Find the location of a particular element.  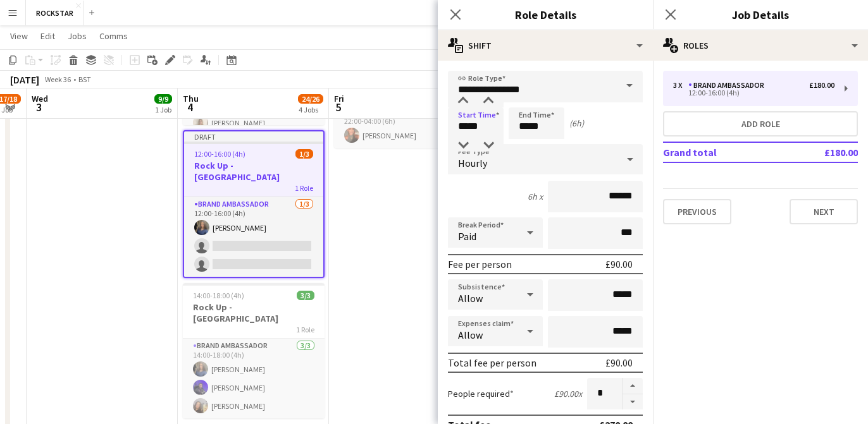

div: Total fee per person is located at coordinates (492, 363).